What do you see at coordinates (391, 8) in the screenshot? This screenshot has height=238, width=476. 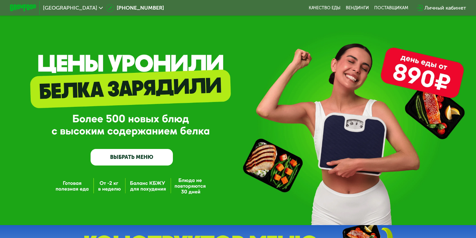 I see `div: поставщикам` at bounding box center [391, 8].